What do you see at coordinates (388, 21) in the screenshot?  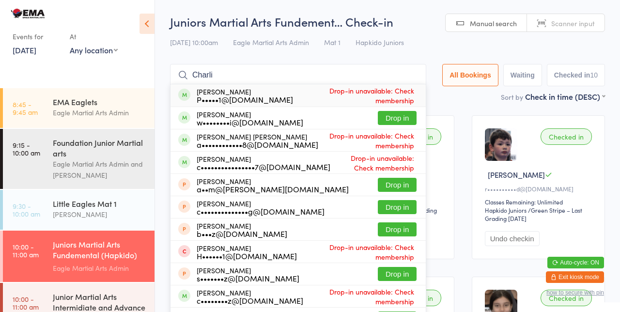 I see `h2: Juniors Martial Arts Fundement… Check-in` at bounding box center [388, 21].